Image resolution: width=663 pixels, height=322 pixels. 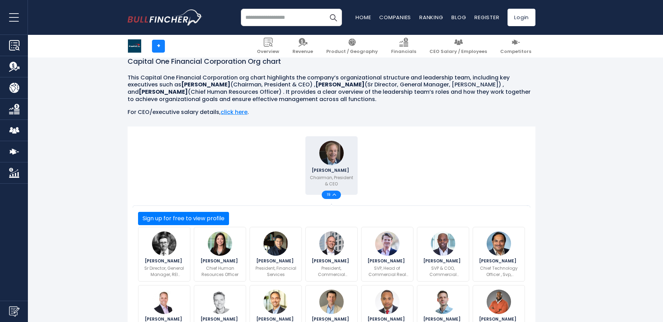 What do you see at coordinates (515, 46) in the screenshot?
I see `a: Competitors` at bounding box center [515, 46].